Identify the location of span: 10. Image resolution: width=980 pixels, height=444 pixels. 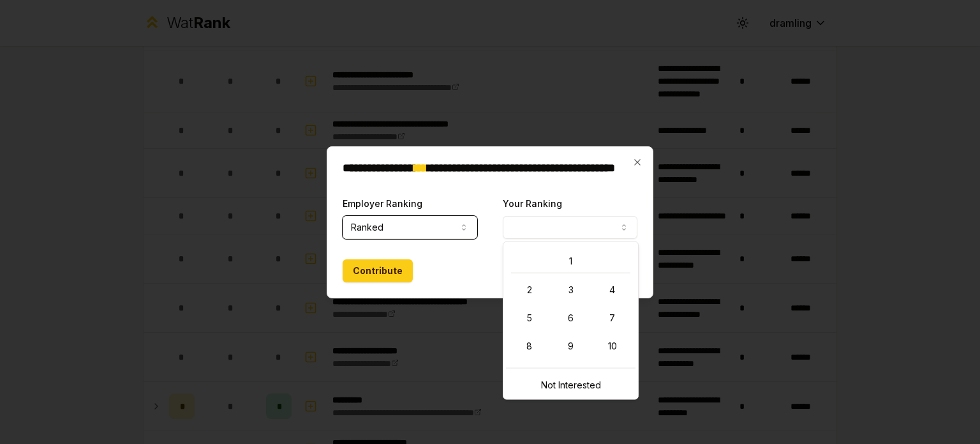
(613, 346).